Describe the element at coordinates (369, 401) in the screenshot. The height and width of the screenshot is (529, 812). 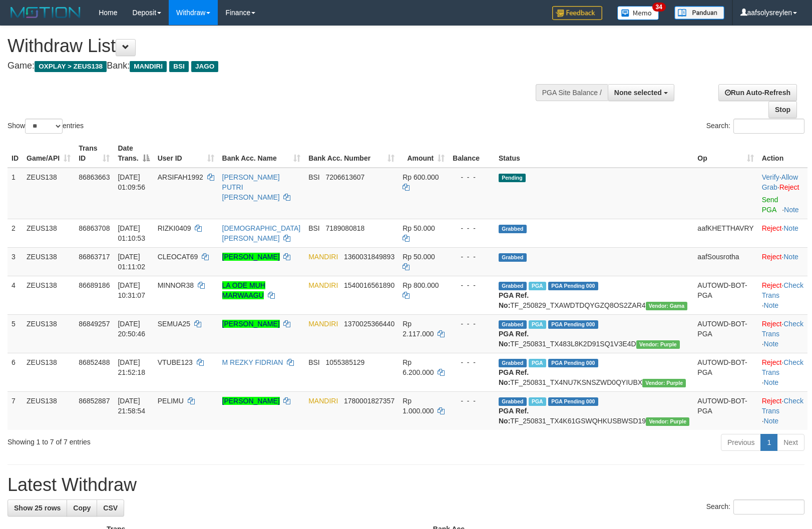
I see `span: Copy 1780001827357 to clipboard` at that location.